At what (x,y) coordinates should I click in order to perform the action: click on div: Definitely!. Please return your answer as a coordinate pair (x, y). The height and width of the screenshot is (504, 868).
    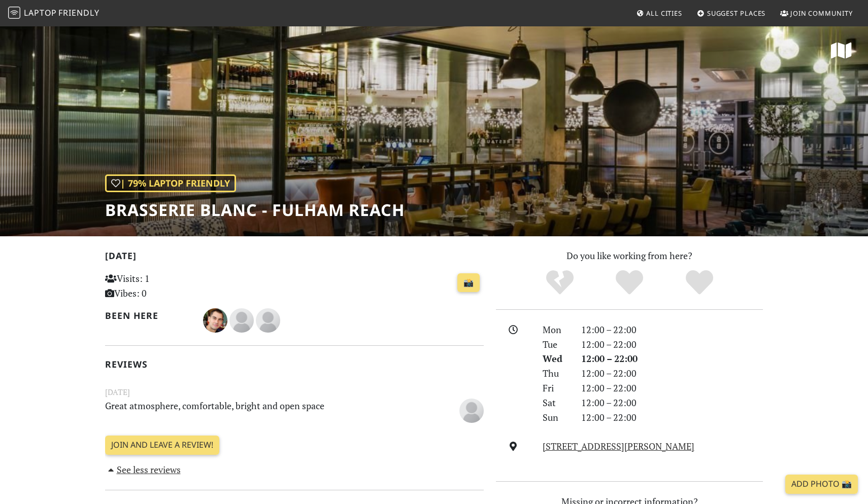
    Looking at the image, I should click on (700, 283).